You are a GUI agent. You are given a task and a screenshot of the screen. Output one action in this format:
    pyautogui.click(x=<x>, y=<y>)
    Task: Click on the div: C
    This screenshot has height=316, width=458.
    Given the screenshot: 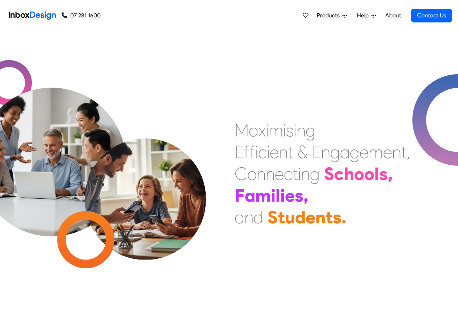 What is the action you would take?
    pyautogui.click(x=241, y=174)
    